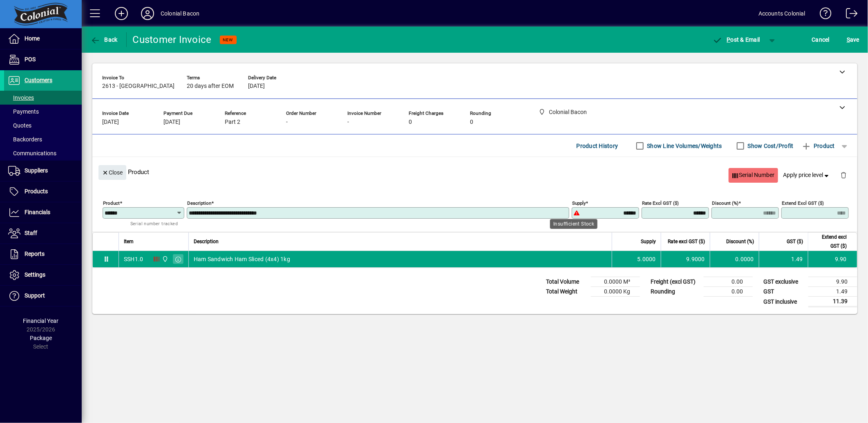 Image resolution: width=868 pixels, height=423 pixels. What do you see at coordinates (31, 233) in the screenshot?
I see `span: Staff` at bounding box center [31, 233].